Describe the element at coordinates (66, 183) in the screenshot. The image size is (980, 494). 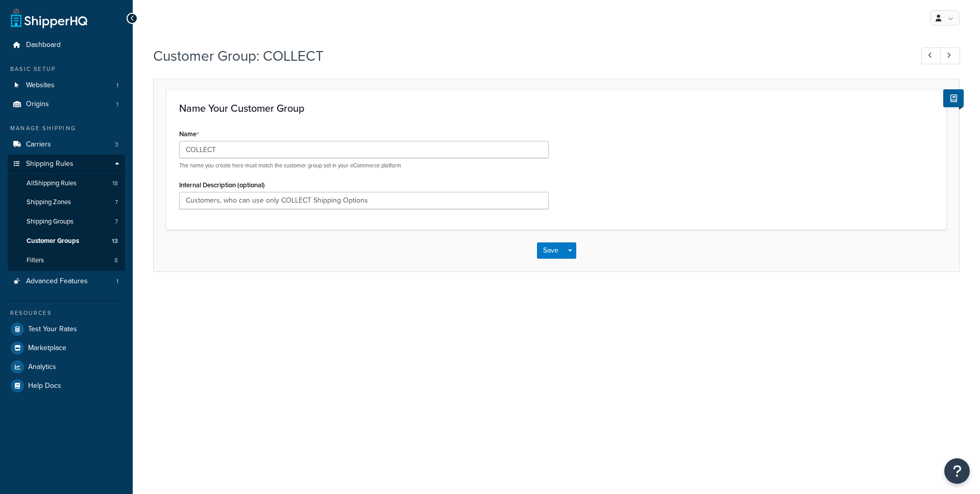
I see `a: AllShipping Rules18` at that location.